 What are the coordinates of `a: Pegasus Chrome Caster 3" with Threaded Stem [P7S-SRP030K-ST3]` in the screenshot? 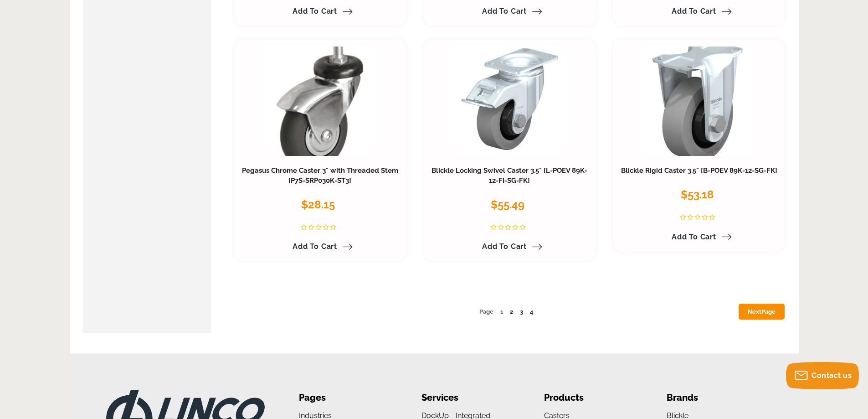 It's located at (320, 176).